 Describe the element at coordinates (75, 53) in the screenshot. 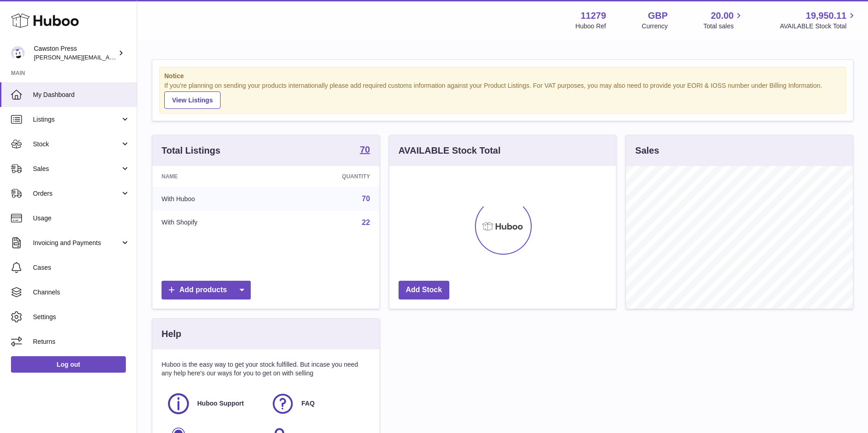

I see `div: Cawston Press` at that location.